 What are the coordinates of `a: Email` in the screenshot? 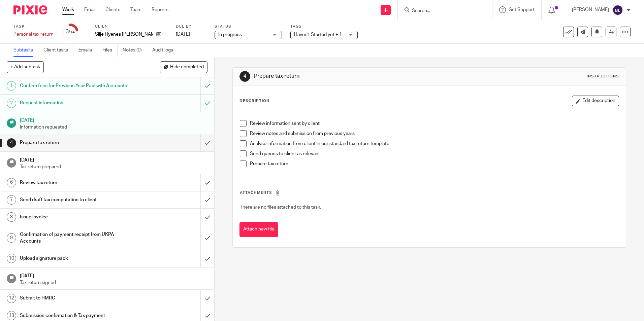 It's located at (90, 10).